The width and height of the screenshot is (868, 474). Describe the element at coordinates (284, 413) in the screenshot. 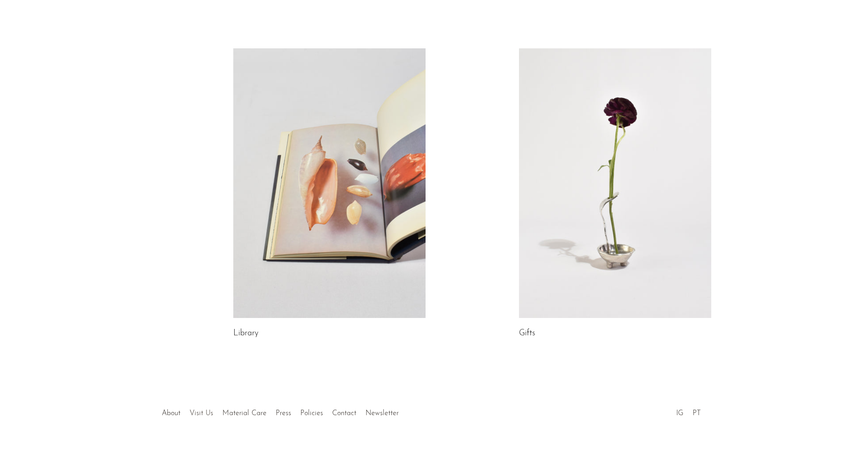

I see `a: Press` at that location.